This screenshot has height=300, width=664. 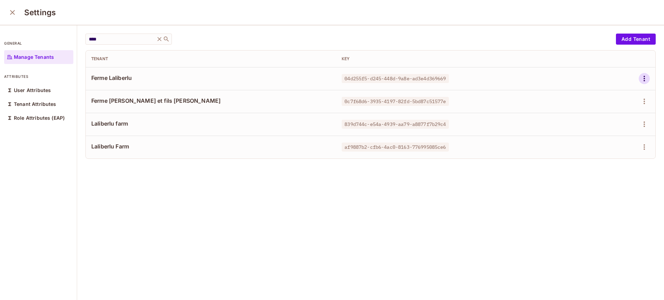 I want to click on p: Role Attributes (EAP), so click(x=39, y=118).